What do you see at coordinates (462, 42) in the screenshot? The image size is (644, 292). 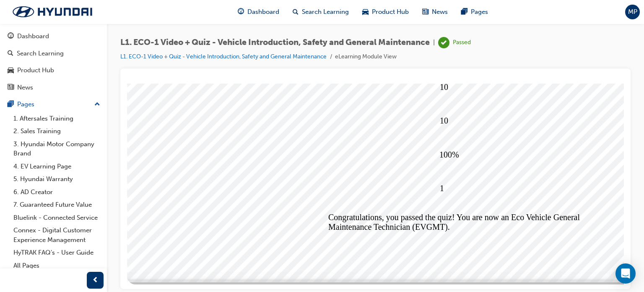 I see `div: Passed` at bounding box center [462, 42].